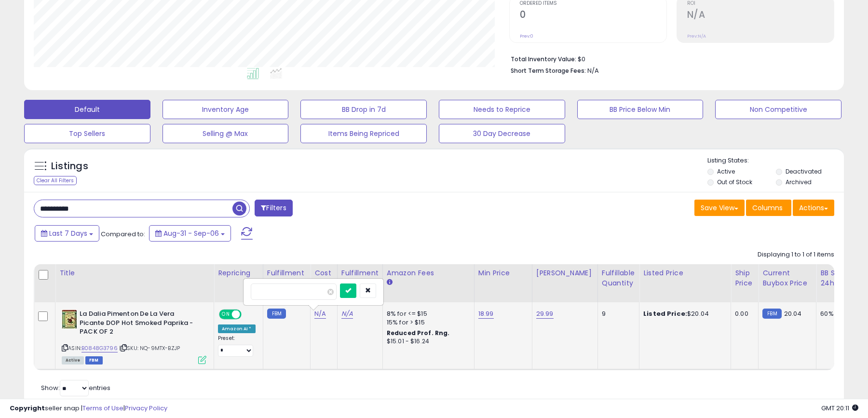 This screenshot has width=868, height=418. I want to click on a: Privacy Policy, so click(146, 408).